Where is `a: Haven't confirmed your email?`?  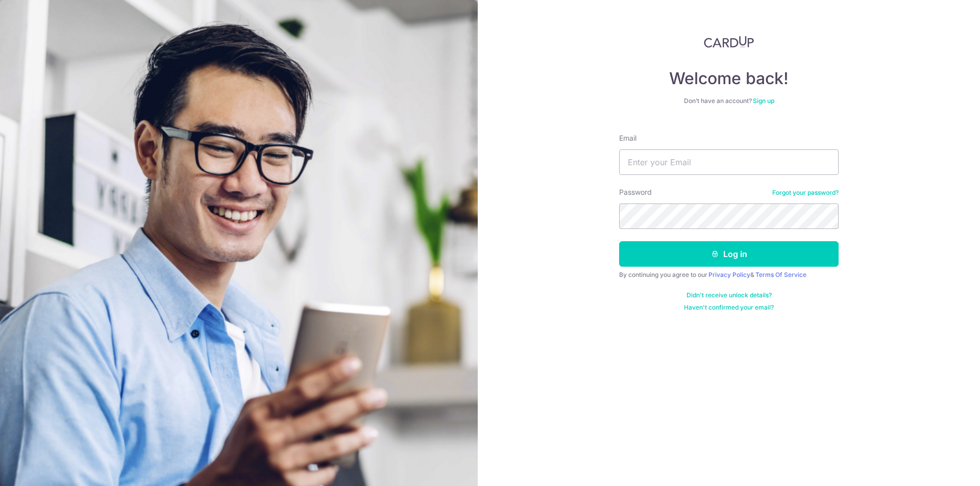 a: Haven't confirmed your email? is located at coordinates (728, 308).